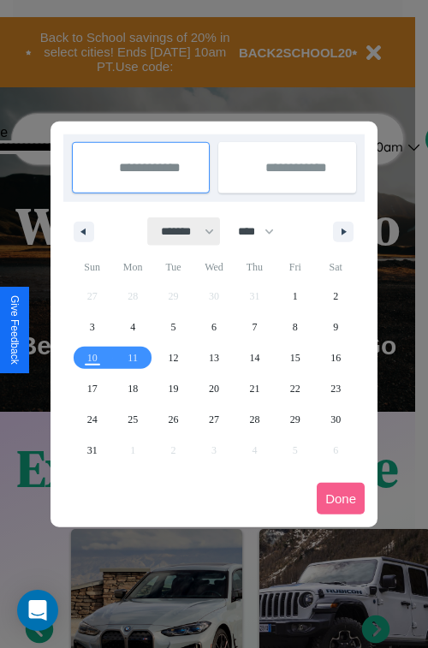 Image resolution: width=428 pixels, height=648 pixels. What do you see at coordinates (336, 389) in the screenshot?
I see `button: 23` at bounding box center [336, 389].